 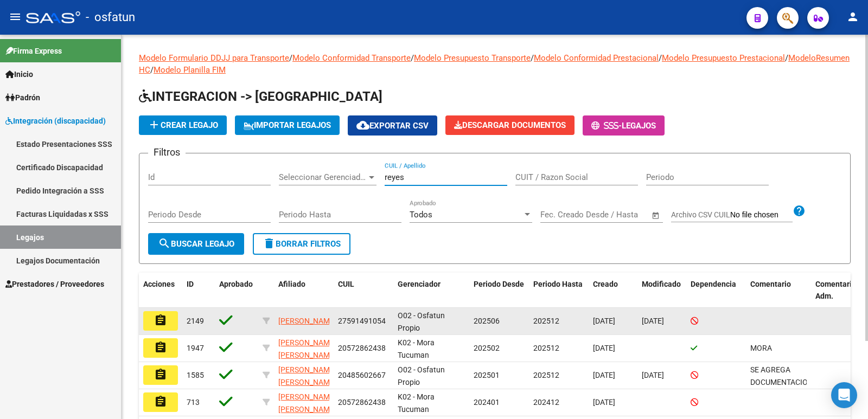 What do you see at coordinates (472, 58) in the screenshot?
I see `a: Modelo Presupuesto Transporte` at bounding box center [472, 58].